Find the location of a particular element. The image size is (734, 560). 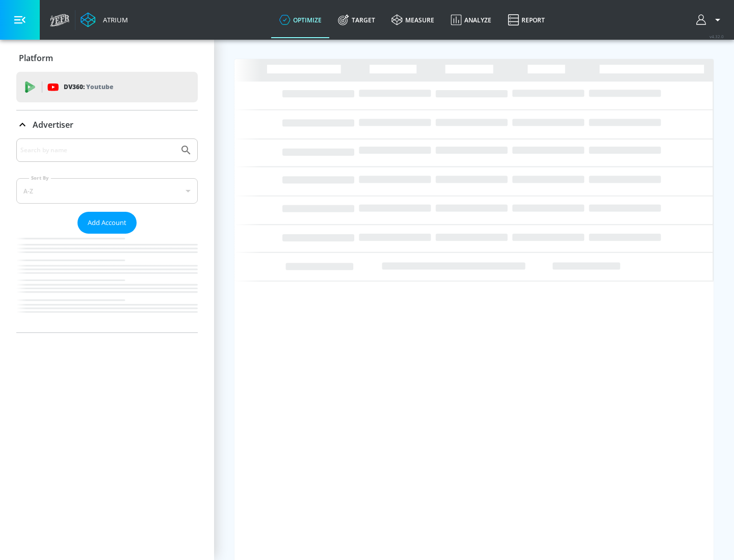

span: Add Account is located at coordinates (107, 223).